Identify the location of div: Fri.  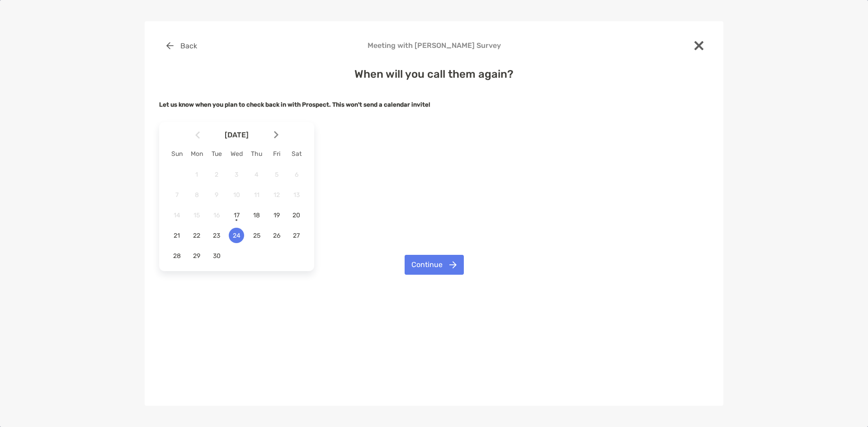
(277, 154).